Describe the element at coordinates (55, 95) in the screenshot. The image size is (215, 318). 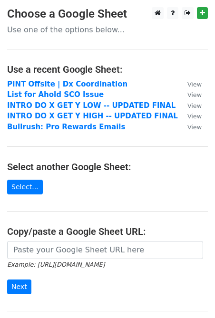
I see `a: List for Ahold SCO Issue` at that location.